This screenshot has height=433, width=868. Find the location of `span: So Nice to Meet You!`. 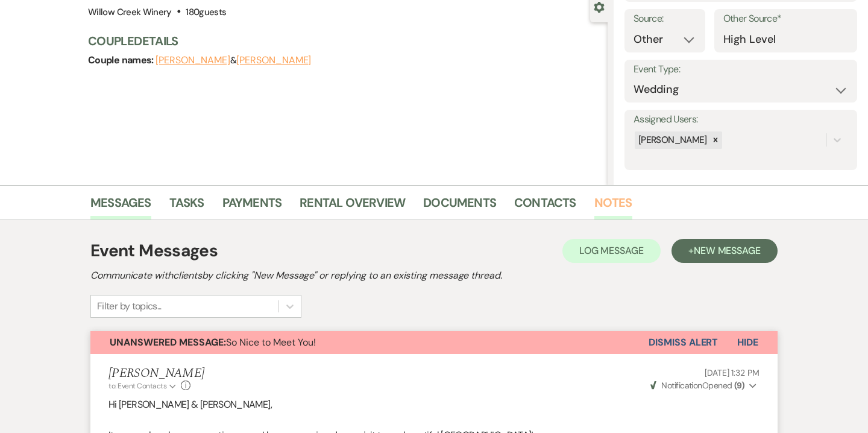

span: So Nice to Meet You! is located at coordinates (213, 341).